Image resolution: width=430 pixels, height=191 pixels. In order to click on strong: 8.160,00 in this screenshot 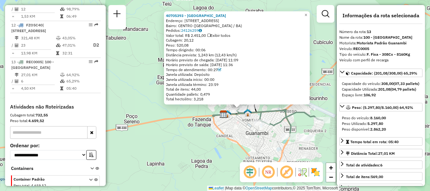, I will do `click(378, 118)`.